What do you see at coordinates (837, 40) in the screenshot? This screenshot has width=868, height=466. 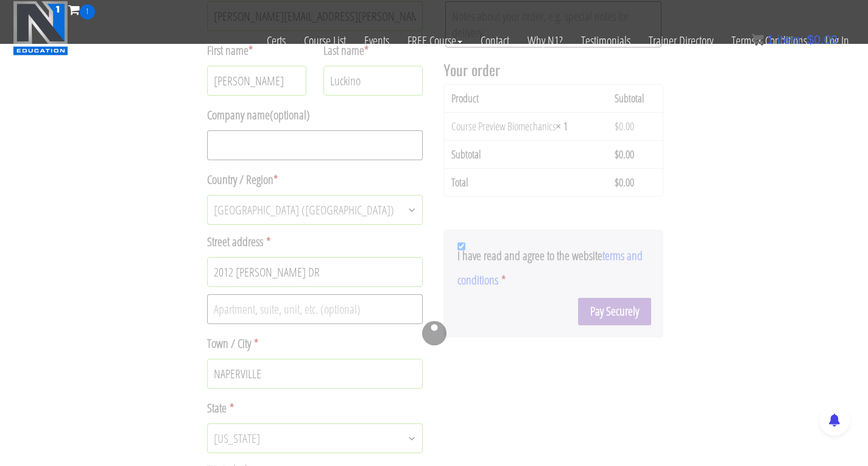 I see `a: Log In` at bounding box center [837, 40].